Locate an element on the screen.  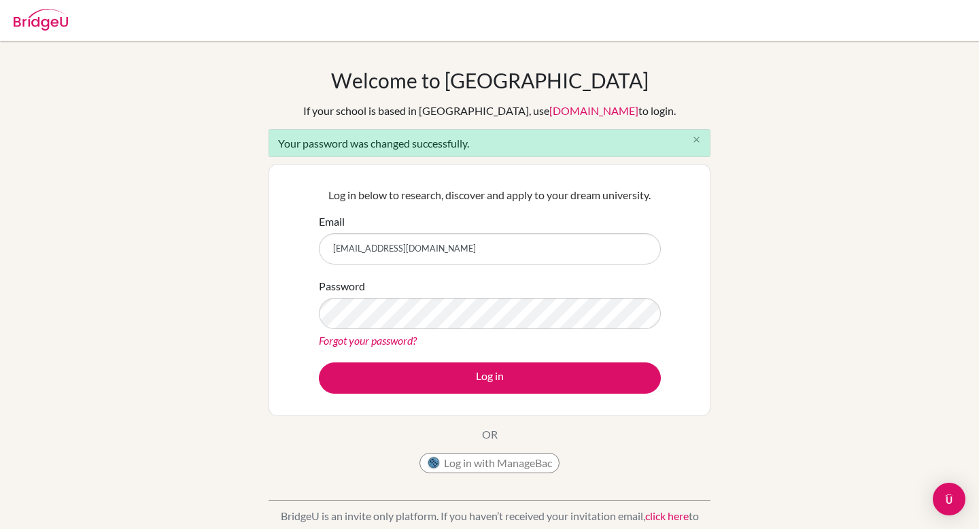
label: Password is located at coordinates (342, 286).